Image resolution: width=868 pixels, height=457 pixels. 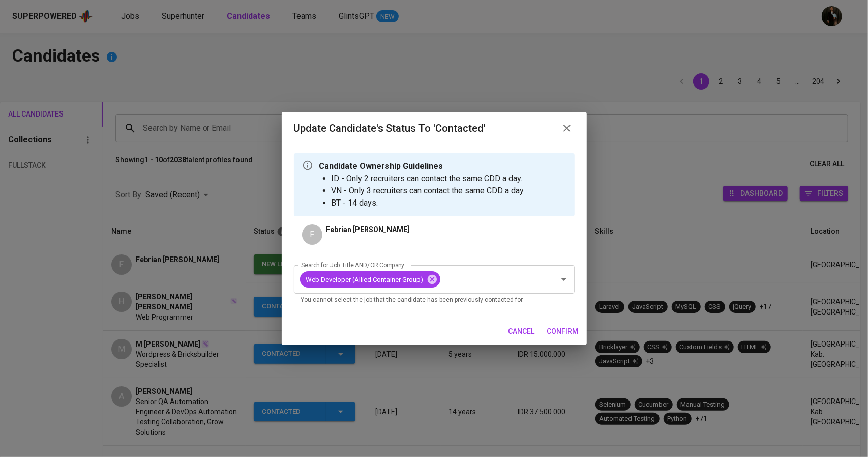 What do you see at coordinates (428, 191) in the screenshot?
I see `li: VN - Only 3 recruiters can contact the same CDD a day.` at bounding box center [428, 191].